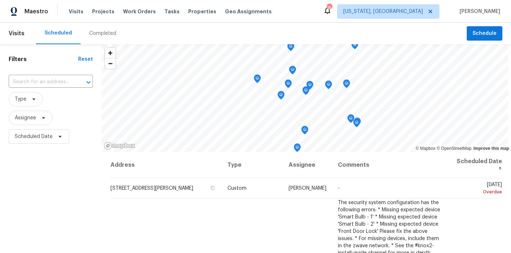 The image size is (511, 253). I want to click on span: Properties, so click(202, 12).